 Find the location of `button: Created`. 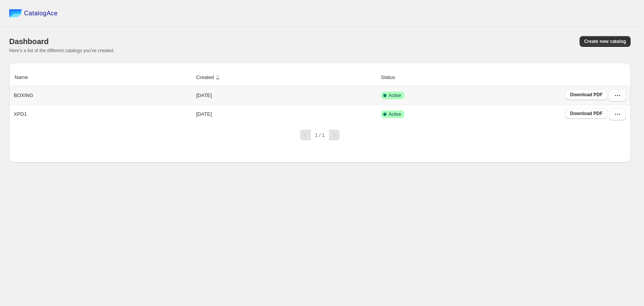

button: Created is located at coordinates (209, 77).